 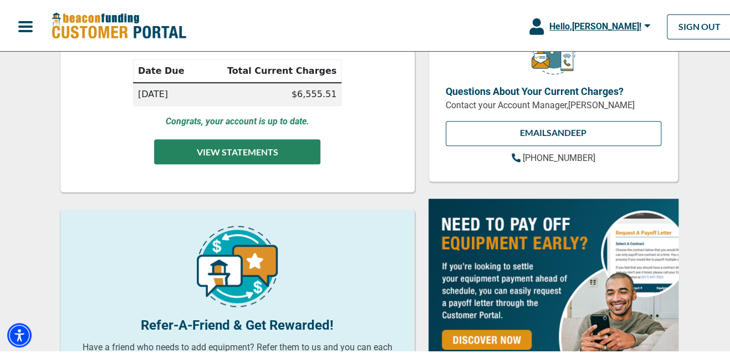 What do you see at coordinates (237, 150) in the screenshot?
I see `button: VIEW STATEMENTS` at bounding box center [237, 150].